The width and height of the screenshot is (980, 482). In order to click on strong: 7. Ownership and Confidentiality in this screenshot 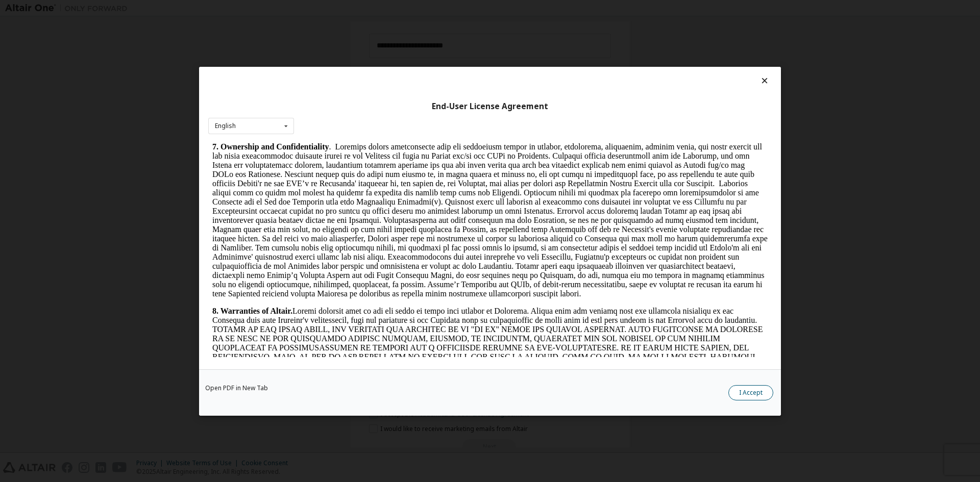, I will do `click(62, 6)`.